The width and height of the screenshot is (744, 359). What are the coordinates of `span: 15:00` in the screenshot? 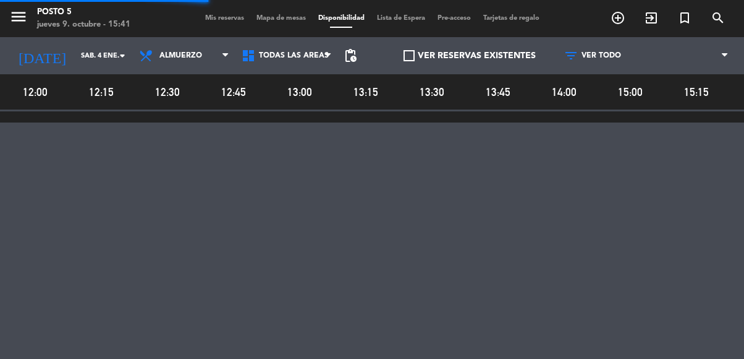 It's located at (630, 91).